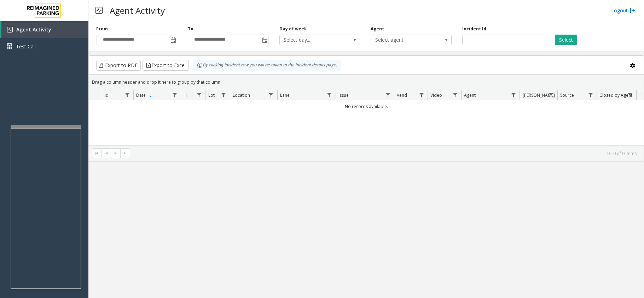  What do you see at coordinates (119, 65) in the screenshot?
I see `button: Export to PDF` at bounding box center [119, 65].